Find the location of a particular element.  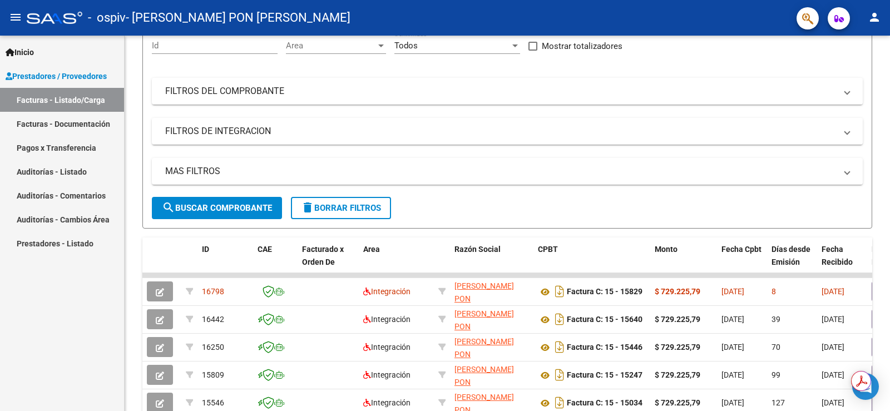

mat-panel-title: FILTROS DEL COMPROBANTE is located at coordinates (501, 91).